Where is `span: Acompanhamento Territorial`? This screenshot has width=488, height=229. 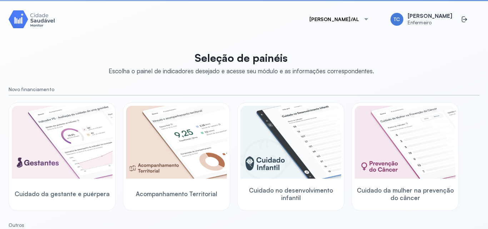
span: Acompanhamento Territorial is located at coordinates (177, 194).